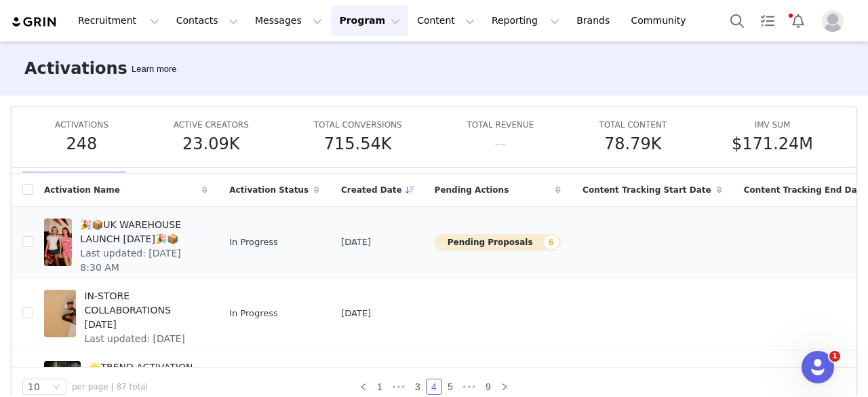  I want to click on img: grin logo, so click(35, 22).